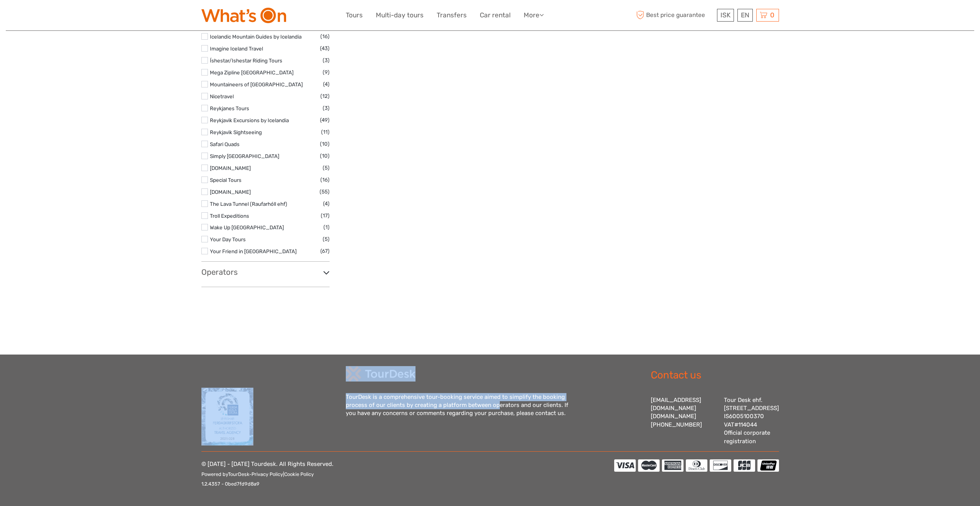  I want to click on a: Nicetravel, so click(222, 96).